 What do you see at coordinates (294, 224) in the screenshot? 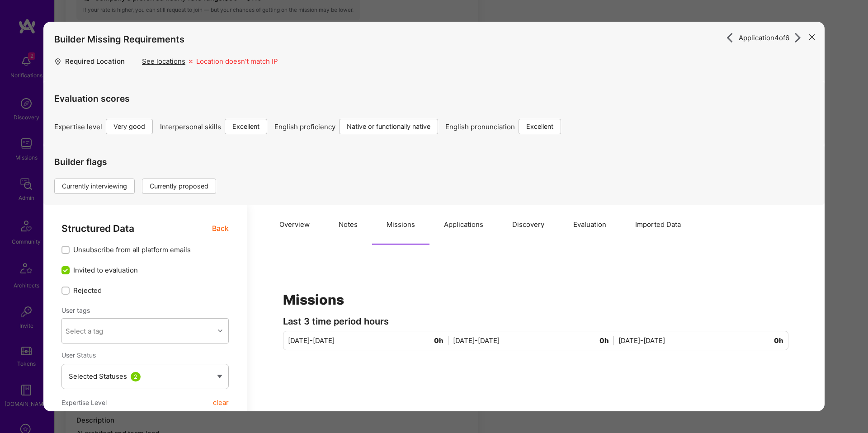
I see `button: Overview` at bounding box center [294, 224].